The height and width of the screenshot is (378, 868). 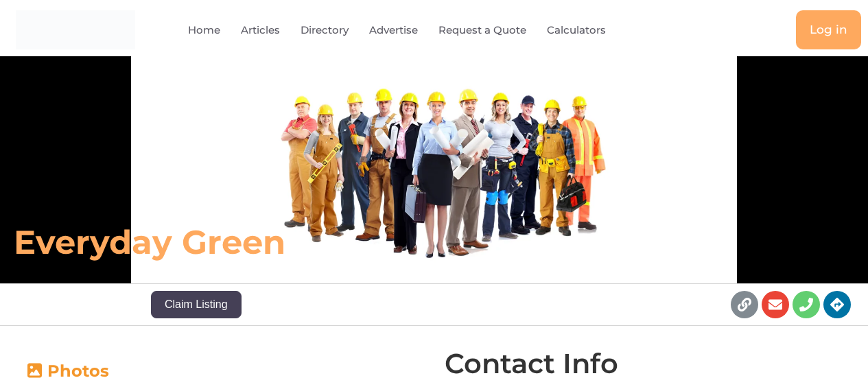 What do you see at coordinates (413, 30) in the screenshot?
I see `nav: Menu` at bounding box center [413, 30].